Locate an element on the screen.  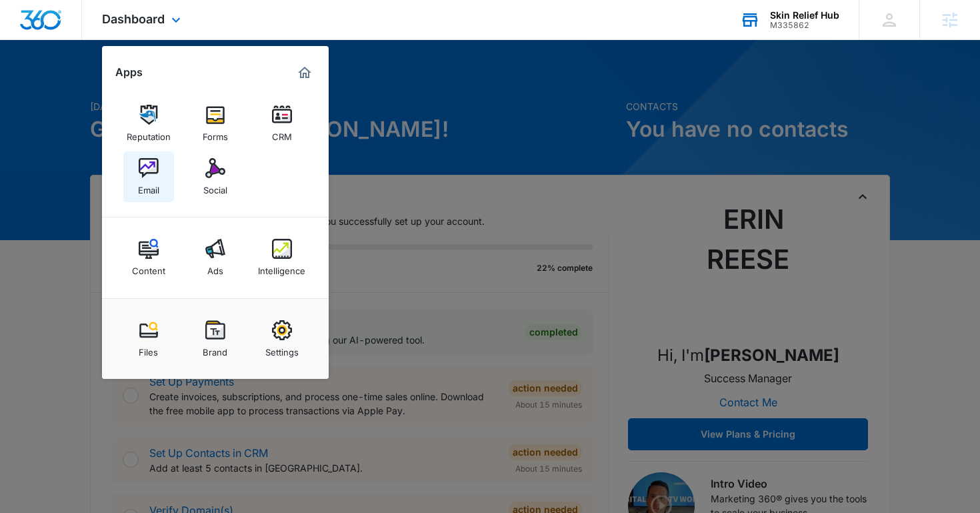
a: Forms is located at coordinates (216, 123).